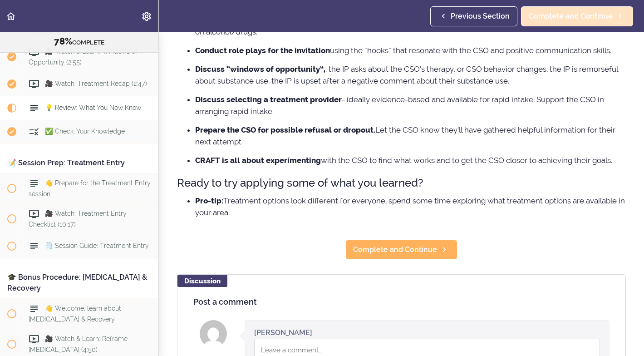 This screenshot has width=644, height=356. Describe the element at coordinates (83, 57) in the screenshot. I see `span: 🎥 Watch & Learn: Windows of Opportunity (2:55)` at that location.